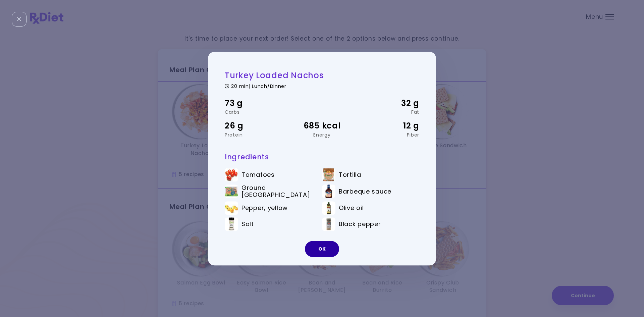  What do you see at coordinates (322, 126) in the screenshot?
I see `div: 685 kcal` at bounding box center [322, 126].